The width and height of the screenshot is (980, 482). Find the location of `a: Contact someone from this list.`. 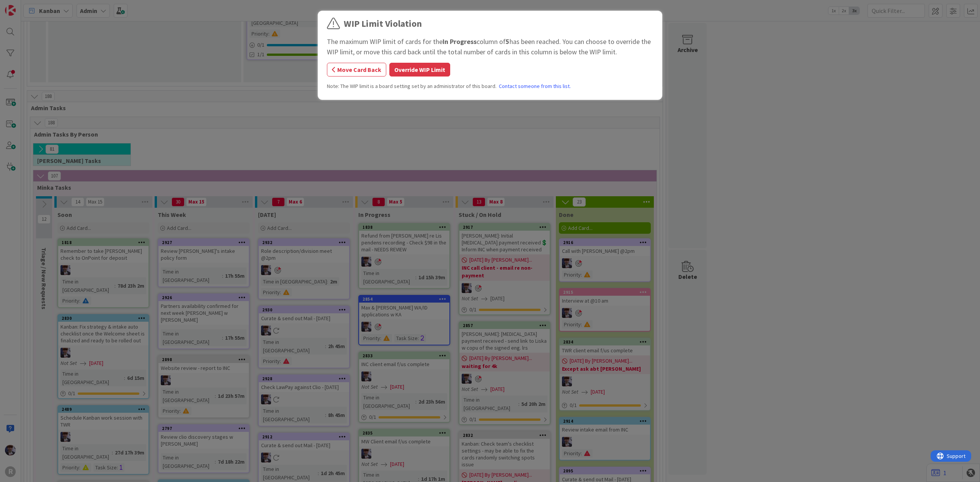

a: Contact someone from this list. is located at coordinates (534, 86).